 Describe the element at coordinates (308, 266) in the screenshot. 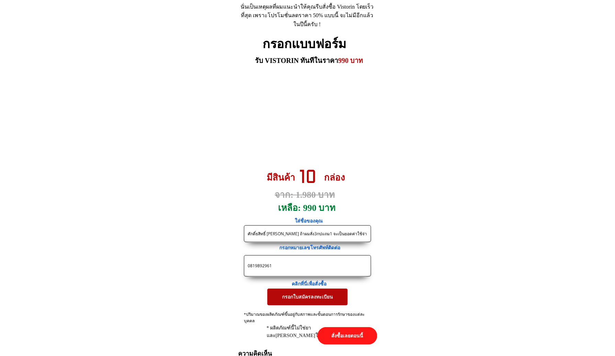

I see `input: เบอร์โทรศัพท์` at that location.